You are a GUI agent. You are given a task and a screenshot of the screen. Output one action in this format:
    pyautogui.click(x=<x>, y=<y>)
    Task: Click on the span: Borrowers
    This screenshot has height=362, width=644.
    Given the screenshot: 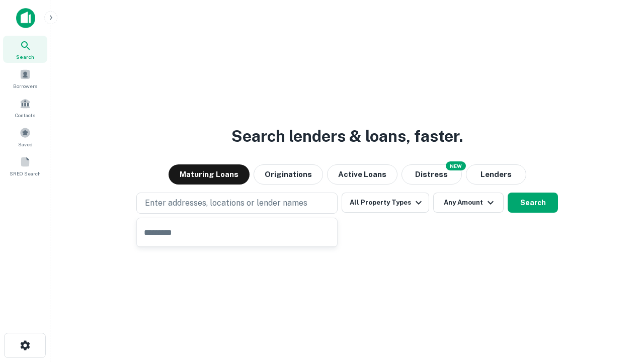 What is the action you would take?
    pyautogui.click(x=25, y=86)
    